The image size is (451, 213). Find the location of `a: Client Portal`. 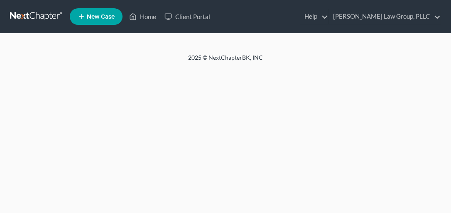

a: Client Portal is located at coordinates (187, 17).